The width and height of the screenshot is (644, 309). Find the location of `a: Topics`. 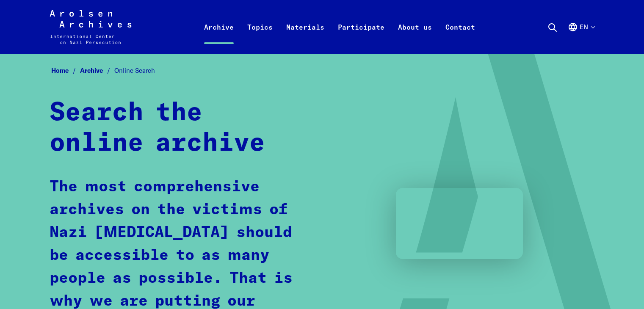

a: Topics is located at coordinates (260, 37).